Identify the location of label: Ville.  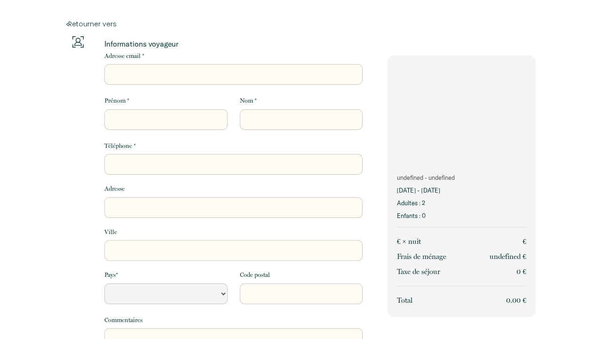
(111, 232).